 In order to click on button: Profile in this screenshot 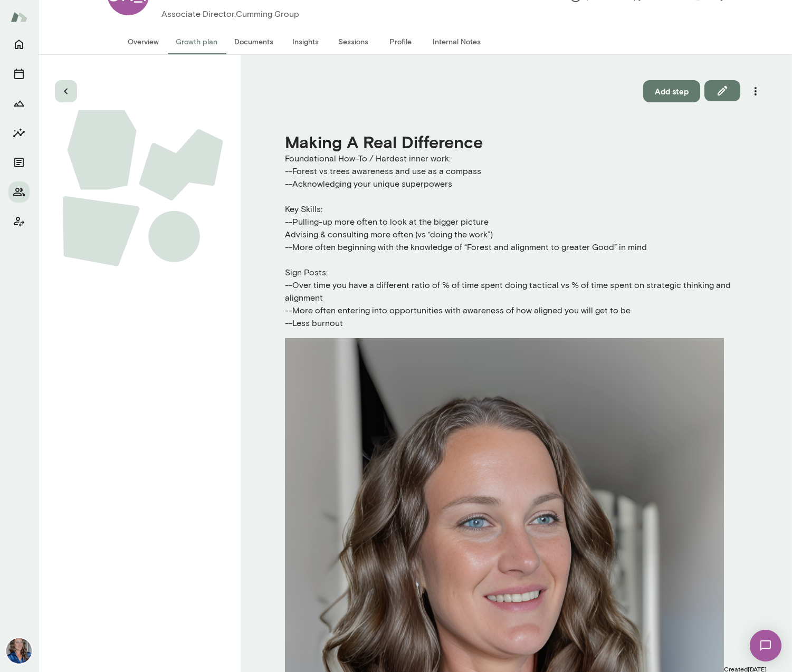, I will do `click(401, 42)`.